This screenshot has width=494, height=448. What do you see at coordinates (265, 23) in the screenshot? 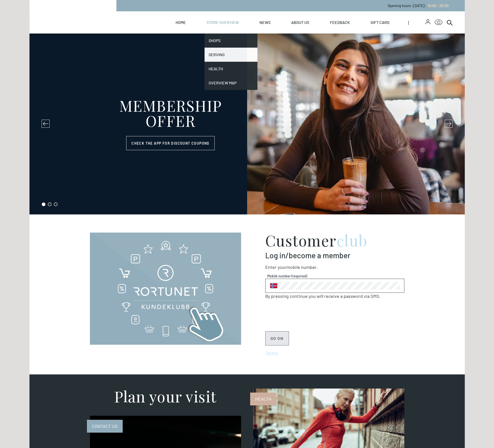
I see `a: News` at bounding box center [265, 23].